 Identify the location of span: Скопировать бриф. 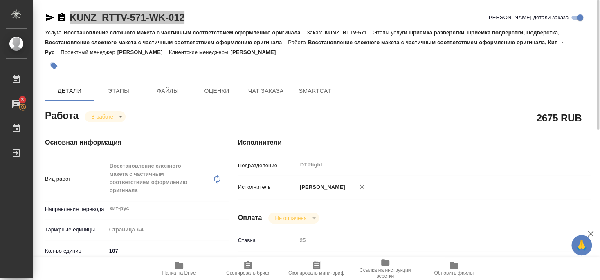
(247, 273).